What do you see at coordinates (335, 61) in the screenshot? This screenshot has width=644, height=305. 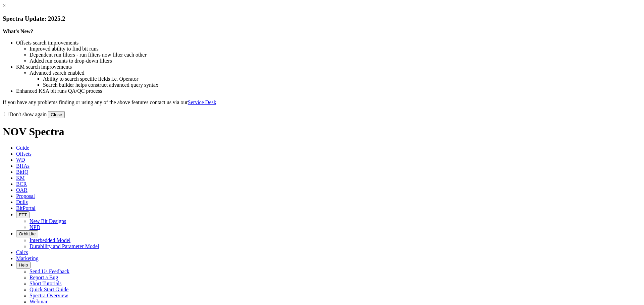 I see `li: Added run counts to drop-down filters` at bounding box center [335, 61].